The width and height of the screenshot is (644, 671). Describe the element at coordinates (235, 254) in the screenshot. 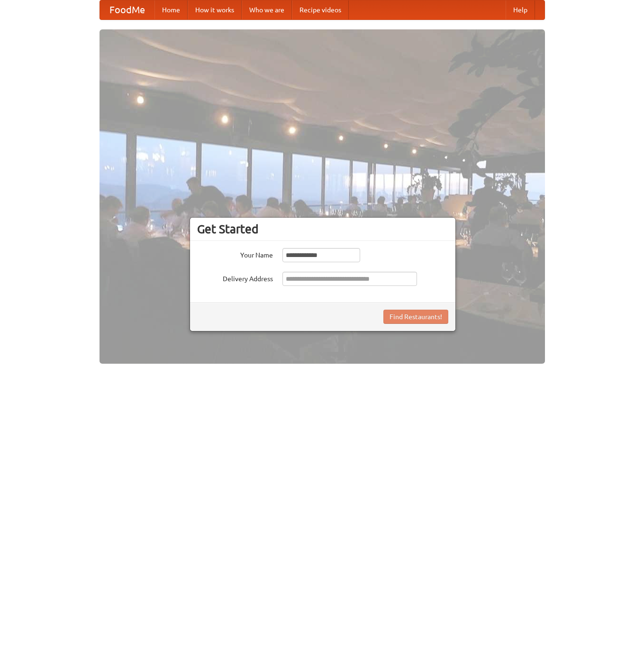

I see `label: Your Name` at that location.